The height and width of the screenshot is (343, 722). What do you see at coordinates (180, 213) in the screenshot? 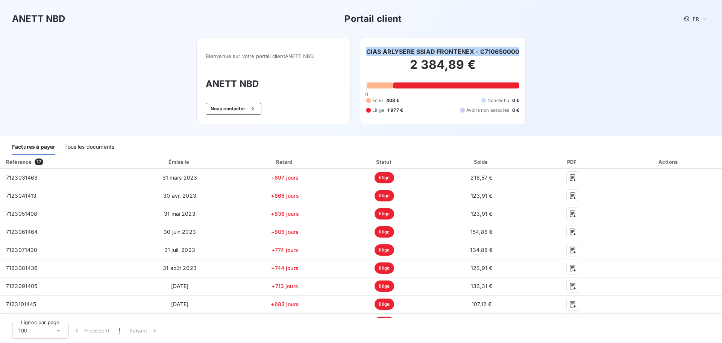
I see `span: 31 mai 2023` at bounding box center [180, 213].